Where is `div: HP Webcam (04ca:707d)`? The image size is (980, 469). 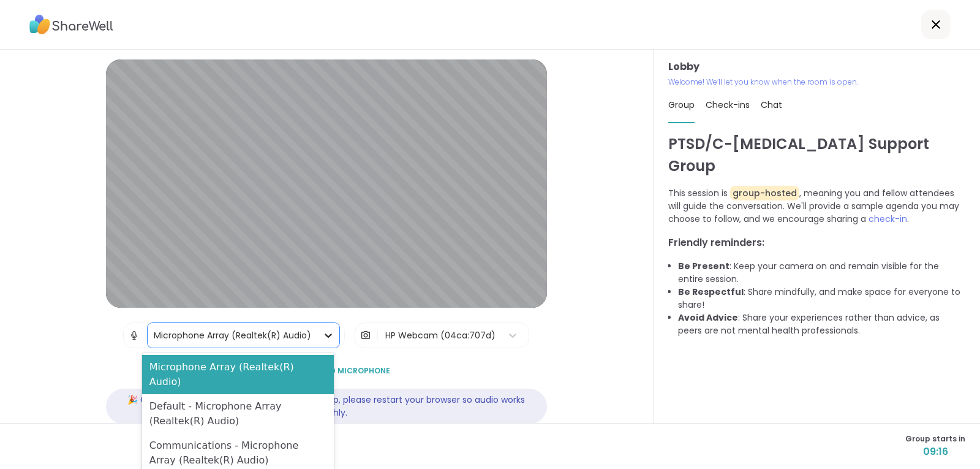 div: HP Webcam (04ca:707d) is located at coordinates (440, 336).